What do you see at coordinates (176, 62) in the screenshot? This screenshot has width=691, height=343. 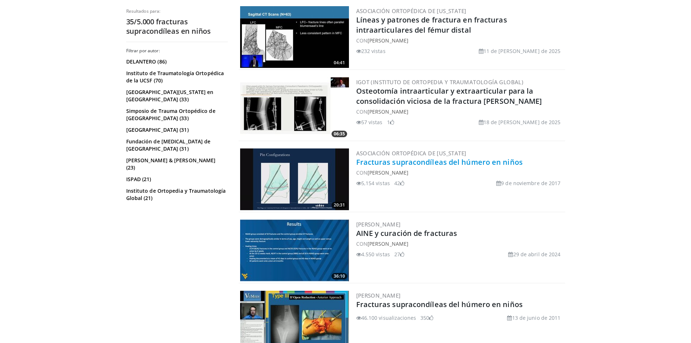 I see `a: DELANTERO (86)` at bounding box center [176, 62].